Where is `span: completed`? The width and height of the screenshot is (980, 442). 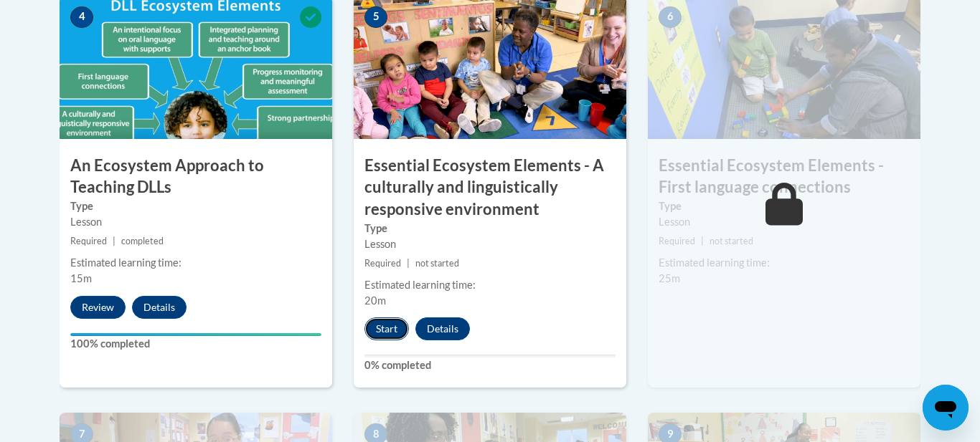
span: completed is located at coordinates (142, 241).